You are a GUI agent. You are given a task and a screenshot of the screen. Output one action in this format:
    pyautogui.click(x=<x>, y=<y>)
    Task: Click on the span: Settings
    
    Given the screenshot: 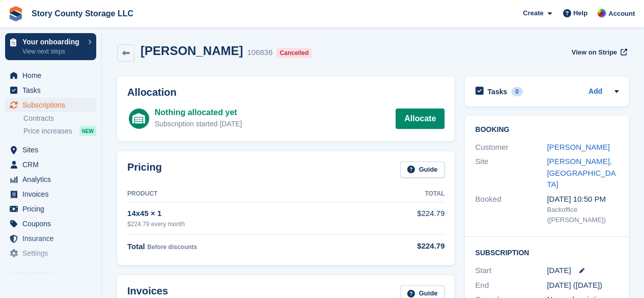 What is the action you would take?
    pyautogui.click(x=53, y=253)
    